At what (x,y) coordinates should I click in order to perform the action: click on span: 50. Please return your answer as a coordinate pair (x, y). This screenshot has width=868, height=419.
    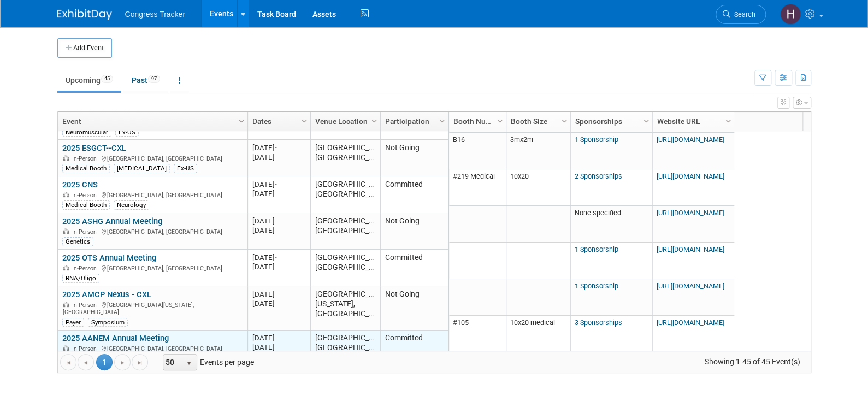
    Looking at the image, I should click on (173, 362).